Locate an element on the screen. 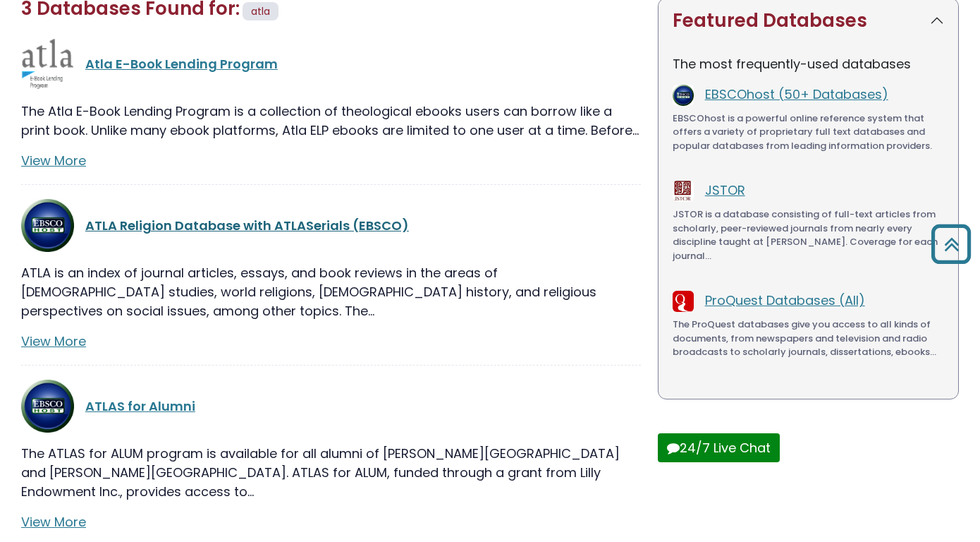 This screenshot has height=542, width=980. a: Atla E-Book Lending Program is located at coordinates (181, 63).